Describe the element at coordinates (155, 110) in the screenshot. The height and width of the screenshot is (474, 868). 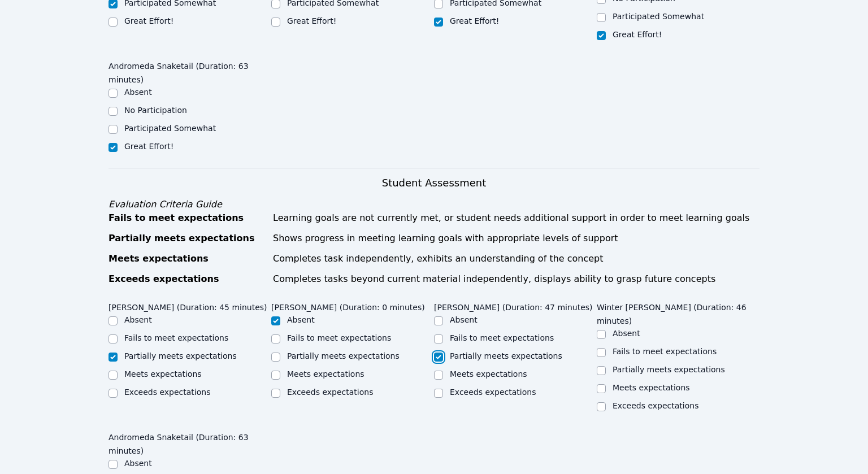
I see `label: No Participation` at that location.